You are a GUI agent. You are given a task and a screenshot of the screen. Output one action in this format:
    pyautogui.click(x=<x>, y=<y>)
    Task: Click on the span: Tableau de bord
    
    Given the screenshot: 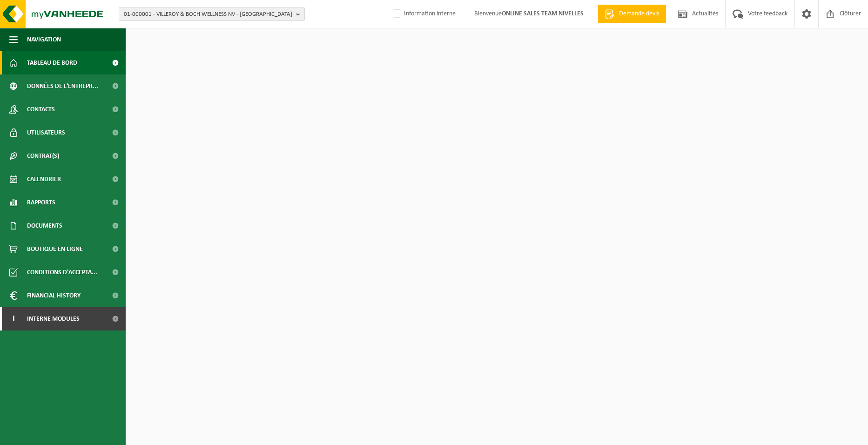 What is the action you would take?
    pyautogui.click(x=52, y=63)
    